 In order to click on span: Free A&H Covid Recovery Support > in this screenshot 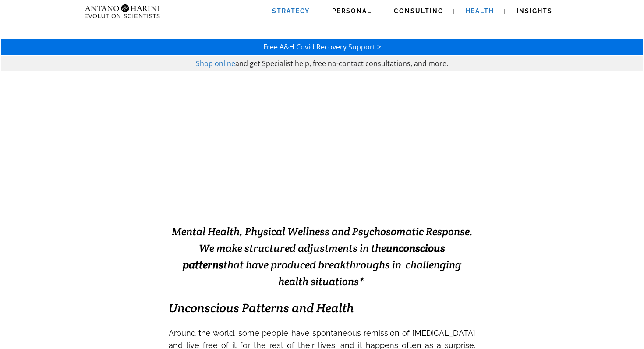, I will do `click(322, 47)`.